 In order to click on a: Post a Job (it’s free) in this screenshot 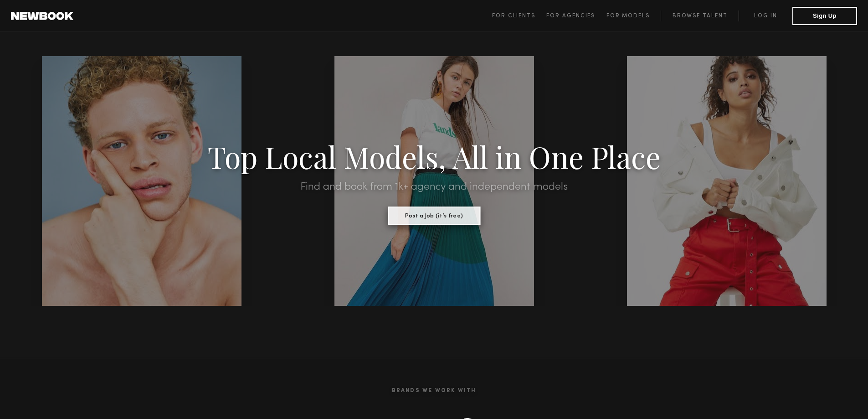, I will do `click(434, 215)`.